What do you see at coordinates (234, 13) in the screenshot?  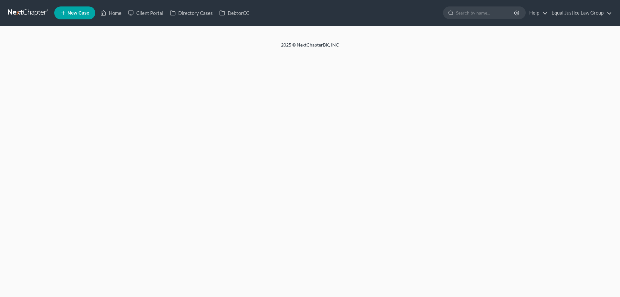 I see `a: DebtorCC` at bounding box center [234, 13].